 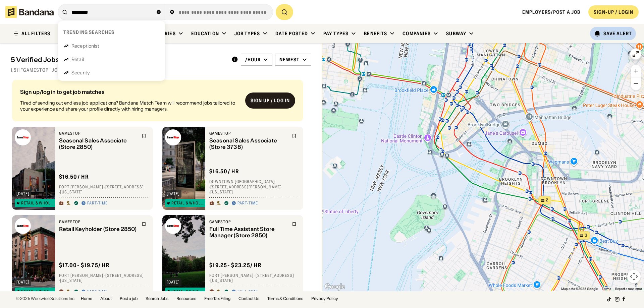 What do you see at coordinates (81, 73) in the screenshot?
I see `div: Security` at bounding box center [81, 73].